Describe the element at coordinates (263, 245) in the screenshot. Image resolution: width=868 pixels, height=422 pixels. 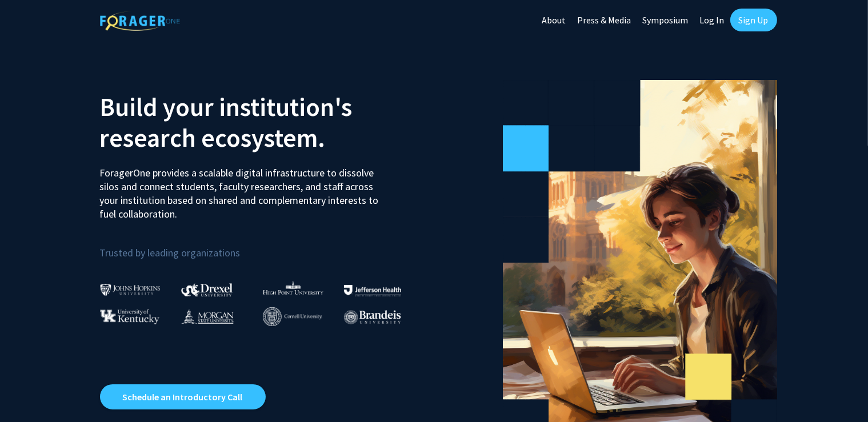
I see `p: Trusted by leading organizations` at that location.